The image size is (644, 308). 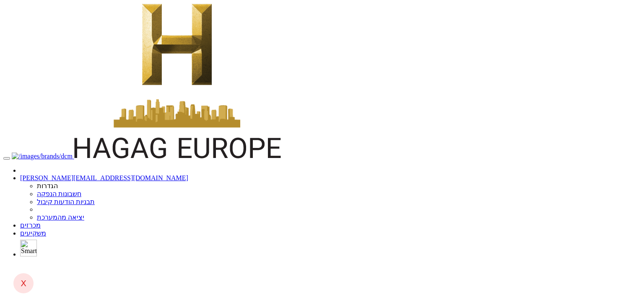 I want to click on span: X, so click(x=23, y=283).